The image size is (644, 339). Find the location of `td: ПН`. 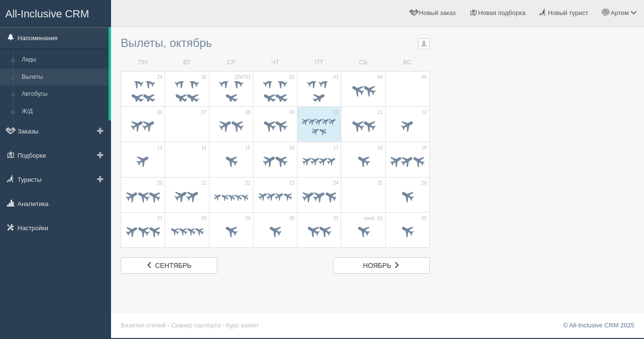

td: ПН is located at coordinates (143, 62).